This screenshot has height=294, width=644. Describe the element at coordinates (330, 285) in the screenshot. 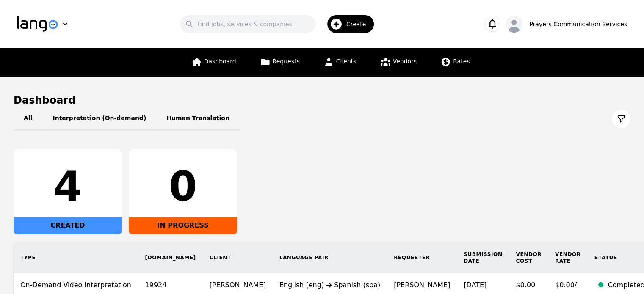

I see `div: English (eng) Spanish (spa)` at that location.